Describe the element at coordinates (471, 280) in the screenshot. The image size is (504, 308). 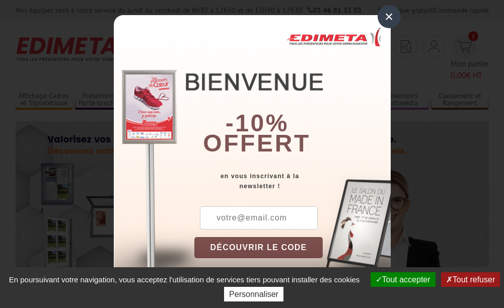
I see `button: Tout refuser` at that location.